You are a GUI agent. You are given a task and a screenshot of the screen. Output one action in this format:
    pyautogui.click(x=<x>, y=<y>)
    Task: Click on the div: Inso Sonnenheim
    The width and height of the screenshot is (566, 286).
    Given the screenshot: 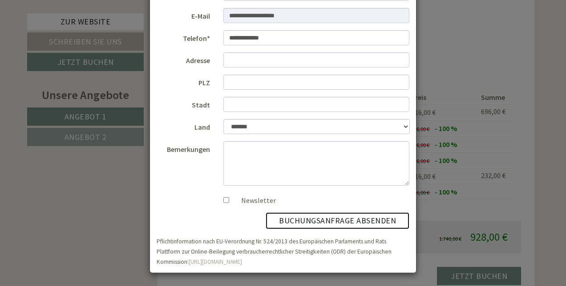 What is the action you would take?
    pyautogui.click(x=75, y=29)
    